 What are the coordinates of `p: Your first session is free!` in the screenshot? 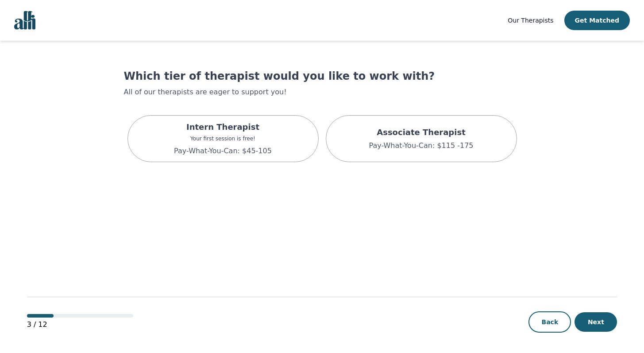 It's located at (223, 138).